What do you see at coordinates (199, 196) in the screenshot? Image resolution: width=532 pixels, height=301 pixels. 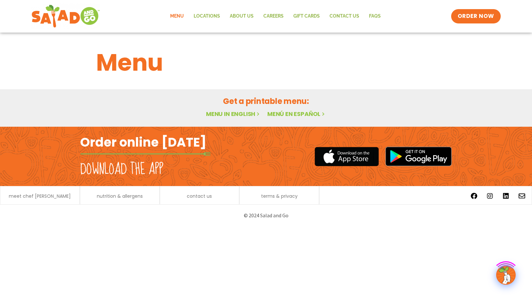 I see `span: contact us` at bounding box center [199, 196].